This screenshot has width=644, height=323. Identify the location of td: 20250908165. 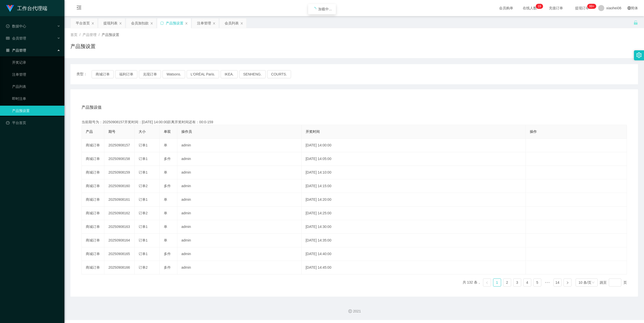
(119, 254).